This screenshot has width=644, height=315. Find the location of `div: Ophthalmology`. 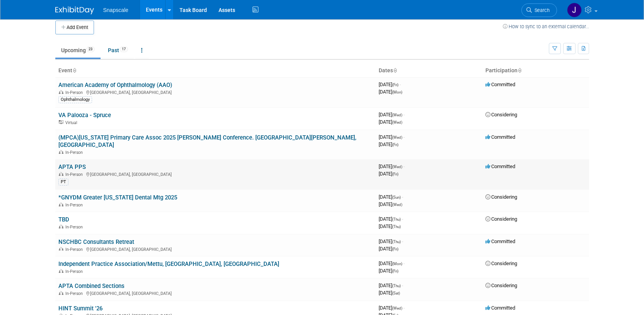

div: Ophthalmology is located at coordinates (75, 100).